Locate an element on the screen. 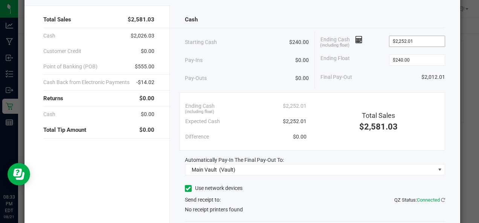 The height and width of the screenshot is (223, 479). span: Customer Credit is located at coordinates (62, 51).